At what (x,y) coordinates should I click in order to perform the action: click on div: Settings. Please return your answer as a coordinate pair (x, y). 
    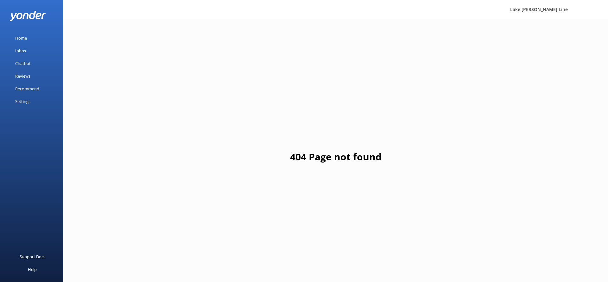
    Looking at the image, I should click on (23, 101).